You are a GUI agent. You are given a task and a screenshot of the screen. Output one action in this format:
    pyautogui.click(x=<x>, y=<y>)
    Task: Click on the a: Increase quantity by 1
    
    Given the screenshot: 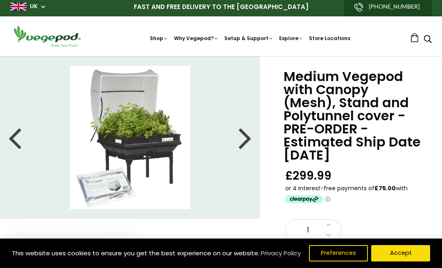 What is the action you would take?
    pyautogui.click(x=328, y=225)
    